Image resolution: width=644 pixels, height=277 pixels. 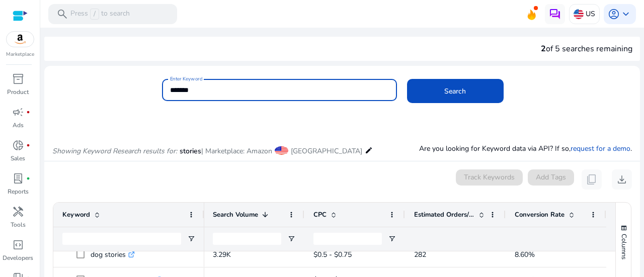 I want to click on mat-icon: edit, so click(x=369, y=150).